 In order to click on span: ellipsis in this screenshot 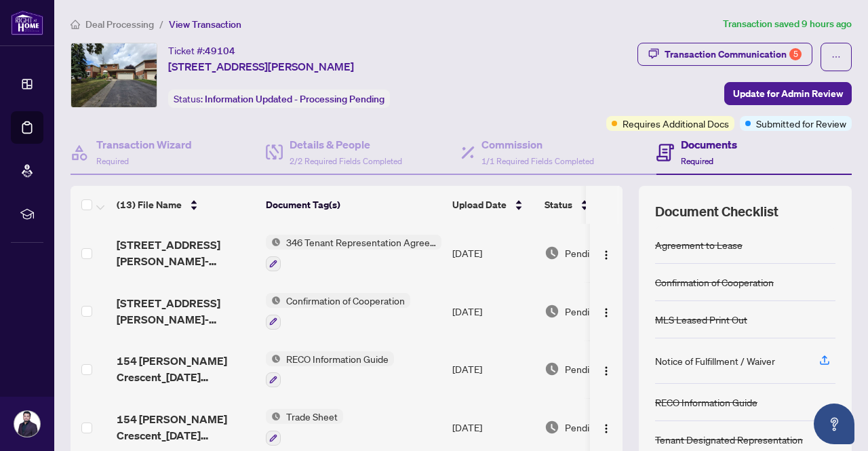, I will do `click(836, 57)`.